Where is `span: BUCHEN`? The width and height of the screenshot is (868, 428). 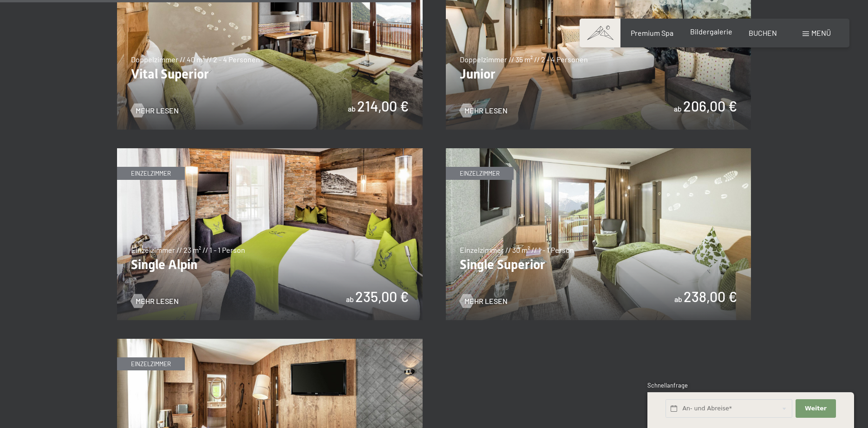 span: BUCHEN is located at coordinates (762, 32).